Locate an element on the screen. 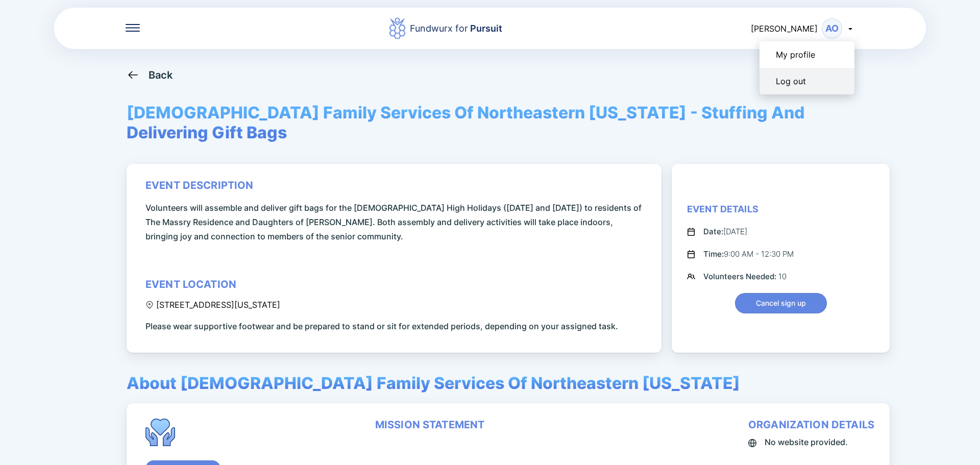 The width and height of the screenshot is (980, 465). div: Back is located at coordinates (161, 75).